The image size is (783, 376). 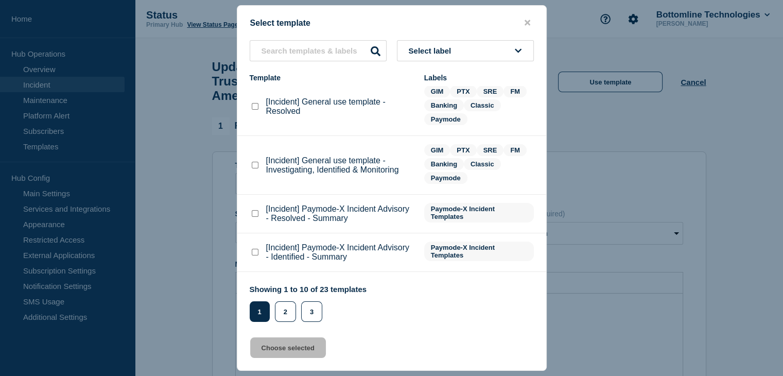 What do you see at coordinates (318, 50) in the screenshot?
I see `input: Search templates & labels` at bounding box center [318, 50].